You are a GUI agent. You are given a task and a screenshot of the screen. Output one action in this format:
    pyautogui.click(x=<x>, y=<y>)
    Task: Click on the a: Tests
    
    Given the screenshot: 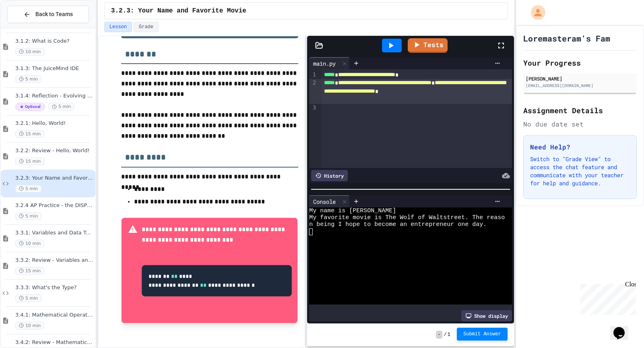 What is the action you would take?
    pyautogui.click(x=428, y=45)
    